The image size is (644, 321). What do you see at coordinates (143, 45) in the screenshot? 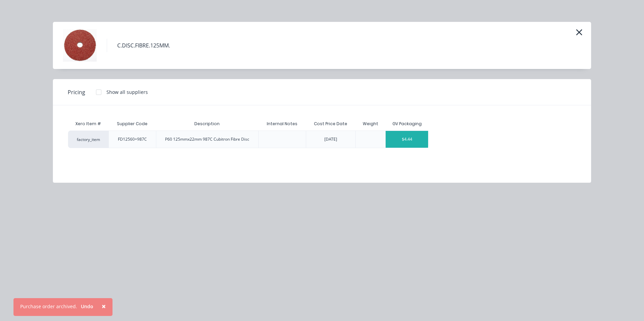
I see `div: C.DISC.FIBRE.125MM.` at bounding box center [143, 45].